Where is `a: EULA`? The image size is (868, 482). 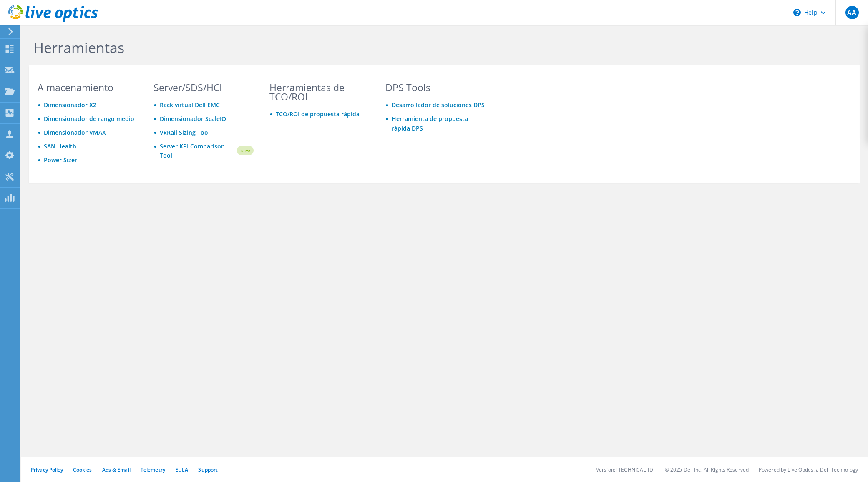
a: EULA is located at coordinates (182, 469).